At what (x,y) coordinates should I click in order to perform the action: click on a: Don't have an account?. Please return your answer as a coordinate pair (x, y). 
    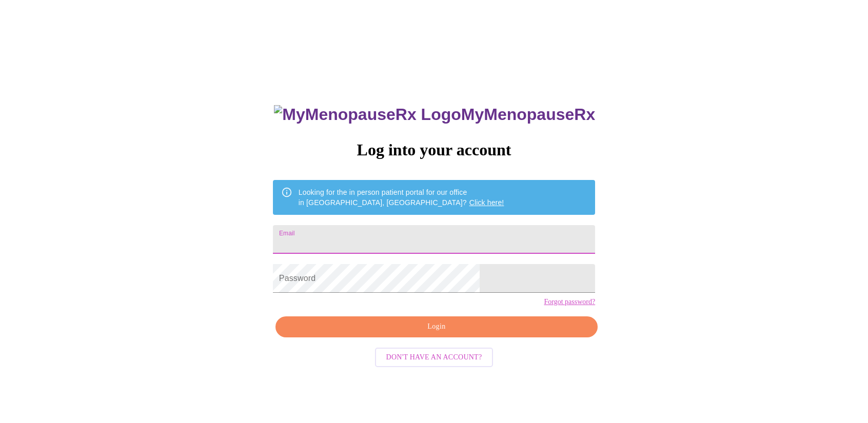
    Looking at the image, I should click on (434, 356).